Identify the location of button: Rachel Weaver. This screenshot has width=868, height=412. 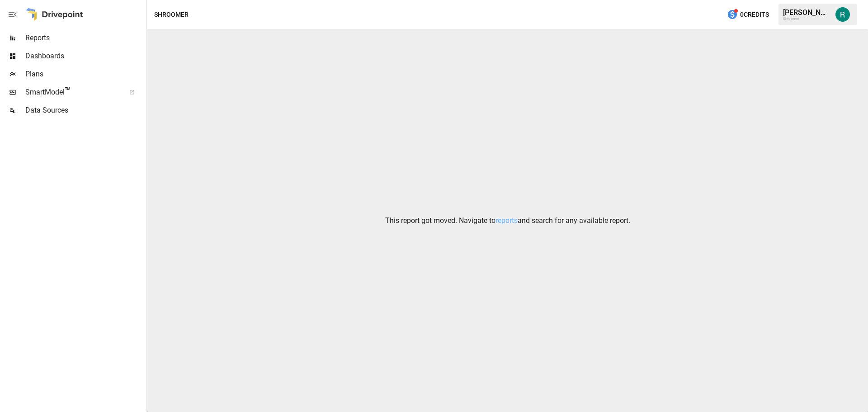
(842, 15).